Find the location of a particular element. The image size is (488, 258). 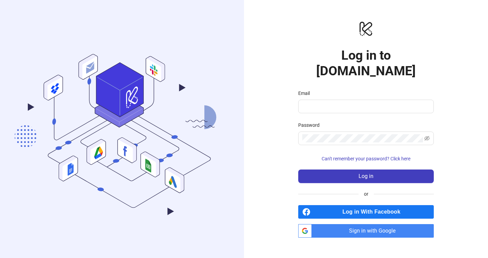

button: Log in is located at coordinates (366, 176).